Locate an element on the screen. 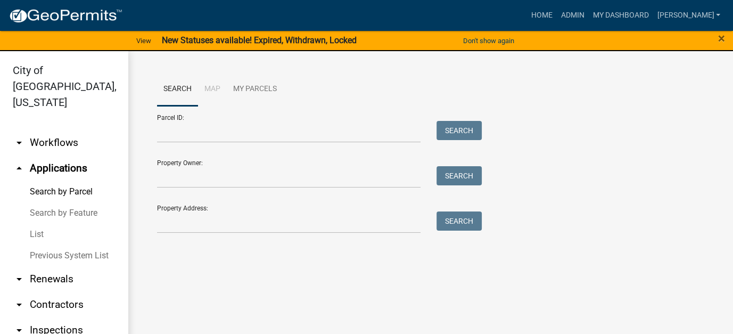  a: Home is located at coordinates (541, 15).